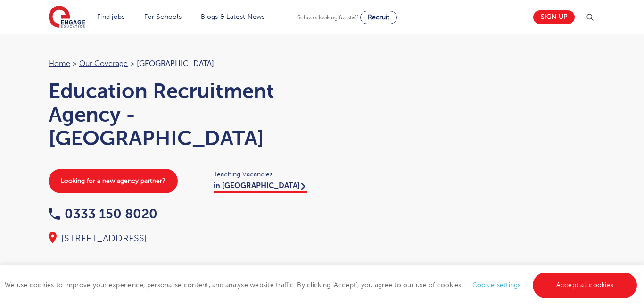 The image size is (644, 306). Describe the element at coordinates (113, 181) in the screenshot. I see `a: Looking for a new agency partner?` at that location.